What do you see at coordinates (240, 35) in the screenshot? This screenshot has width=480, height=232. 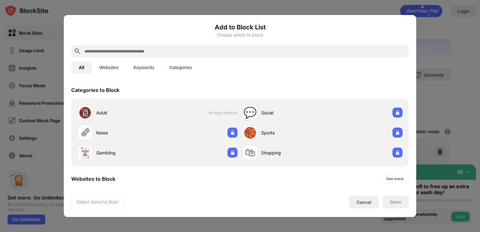 I see `div: Choose which to block` at bounding box center [240, 35].